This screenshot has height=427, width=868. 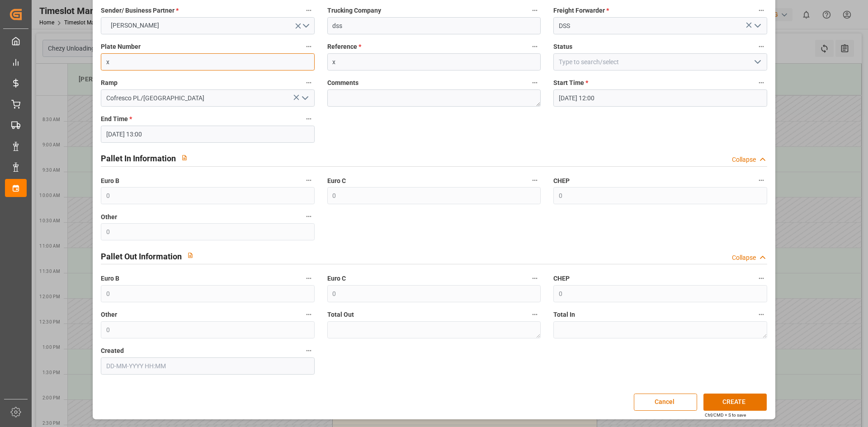 I want to click on button: Trucking Company, so click(x=535, y=10).